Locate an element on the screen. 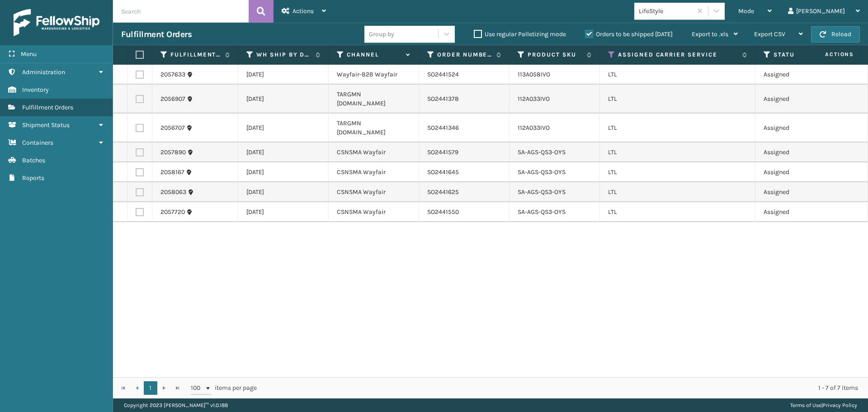 This screenshot has height=412, width=868. a: 2056707 is located at coordinates (173, 128).